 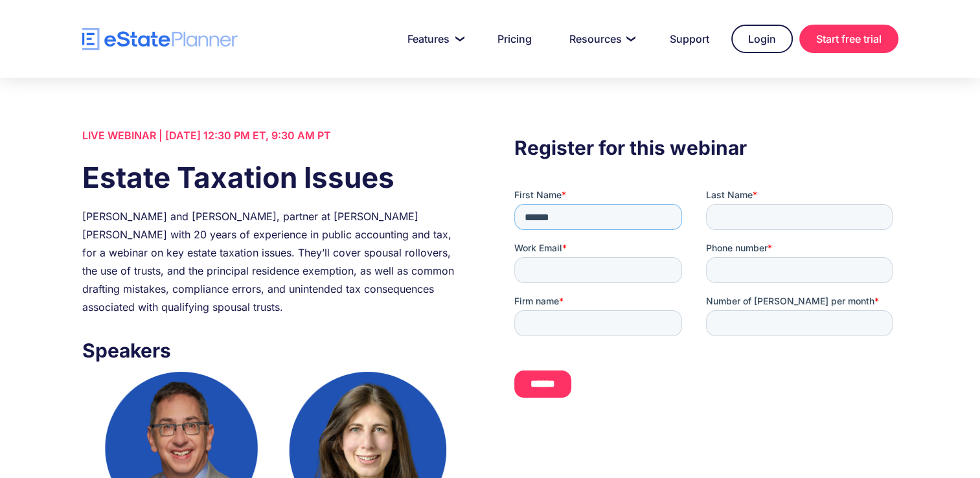 What do you see at coordinates (706, 147) in the screenshot?
I see `h3: Register for this webinar` at bounding box center [706, 147].